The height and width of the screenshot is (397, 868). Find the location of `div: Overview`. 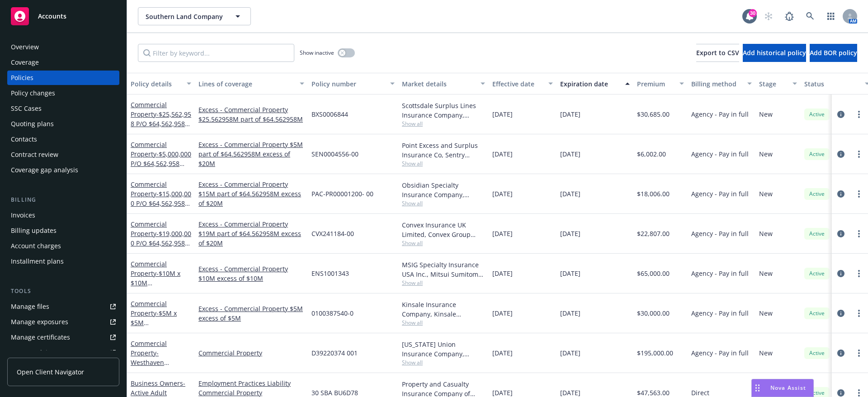

div: Overview is located at coordinates (25, 47).